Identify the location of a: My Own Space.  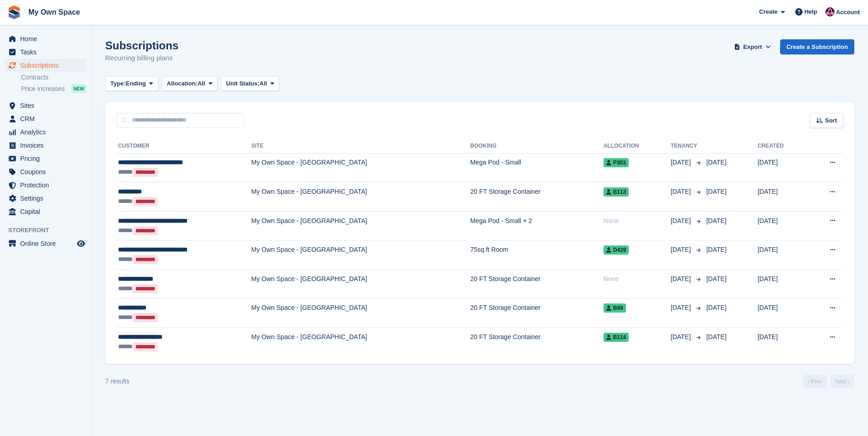
(54, 12).